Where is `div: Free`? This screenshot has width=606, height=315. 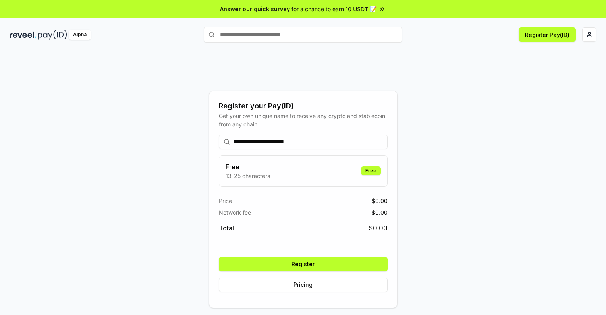
div: Free is located at coordinates (371, 171).